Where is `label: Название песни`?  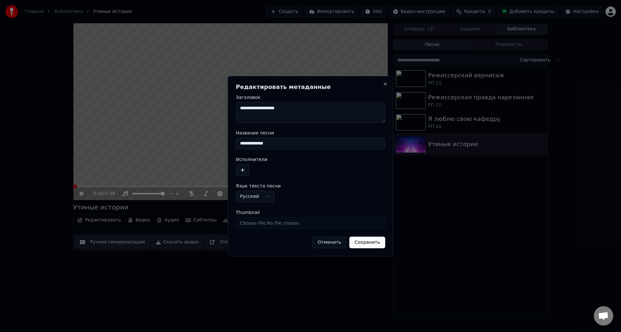 label: Название песни is located at coordinates (311, 133).